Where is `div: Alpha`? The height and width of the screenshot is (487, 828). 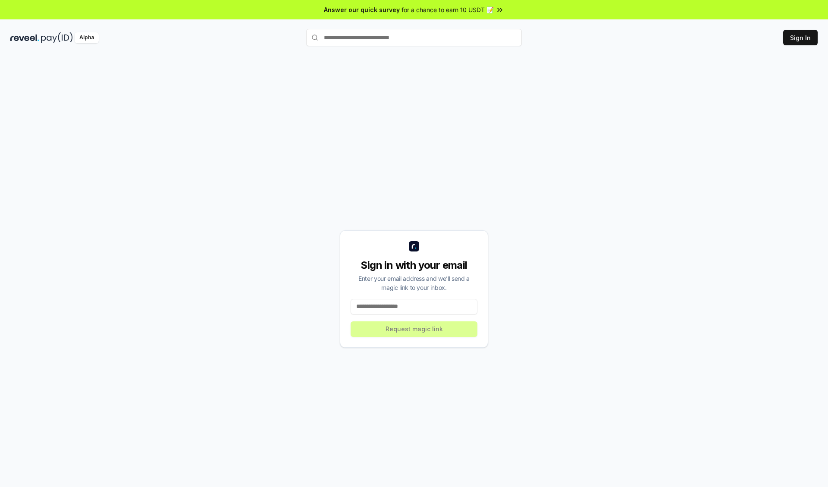
div: Alpha is located at coordinates (87, 38).